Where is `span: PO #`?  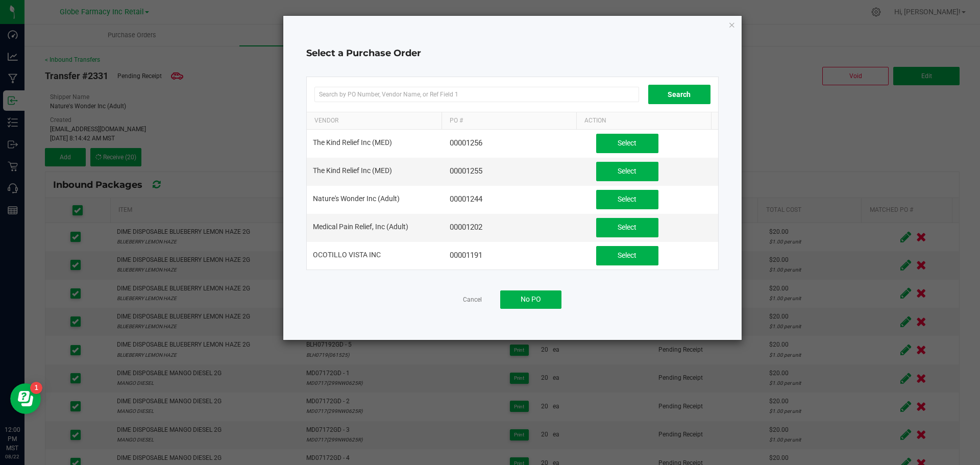
span: PO # is located at coordinates (457, 121).